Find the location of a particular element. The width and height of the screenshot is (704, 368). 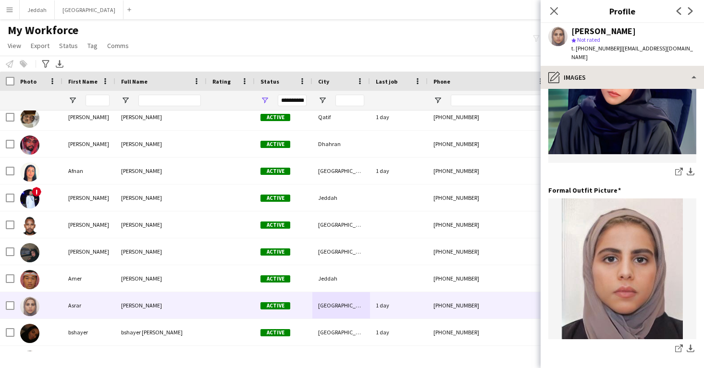

img: Ahmed Kamal is located at coordinates (30, 226).